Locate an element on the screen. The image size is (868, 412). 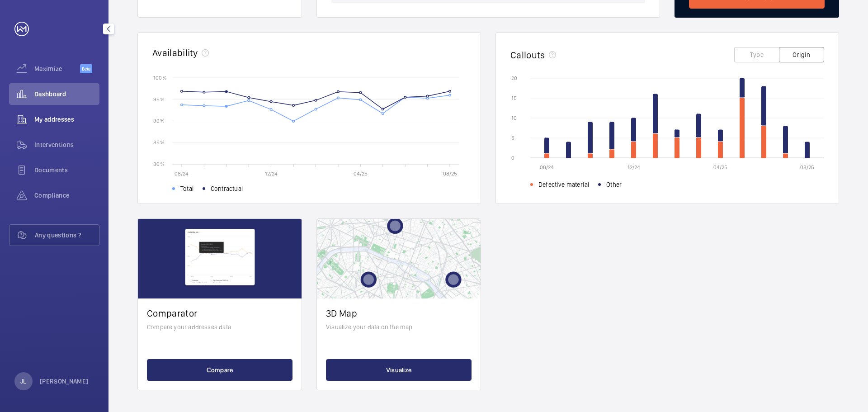
button: Visualize is located at coordinates (398, 370).